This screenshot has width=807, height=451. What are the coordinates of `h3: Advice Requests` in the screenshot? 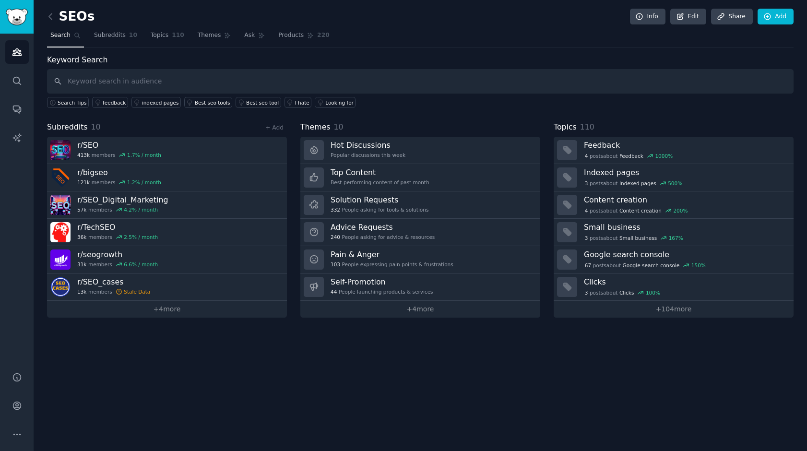 It's located at (383, 227).